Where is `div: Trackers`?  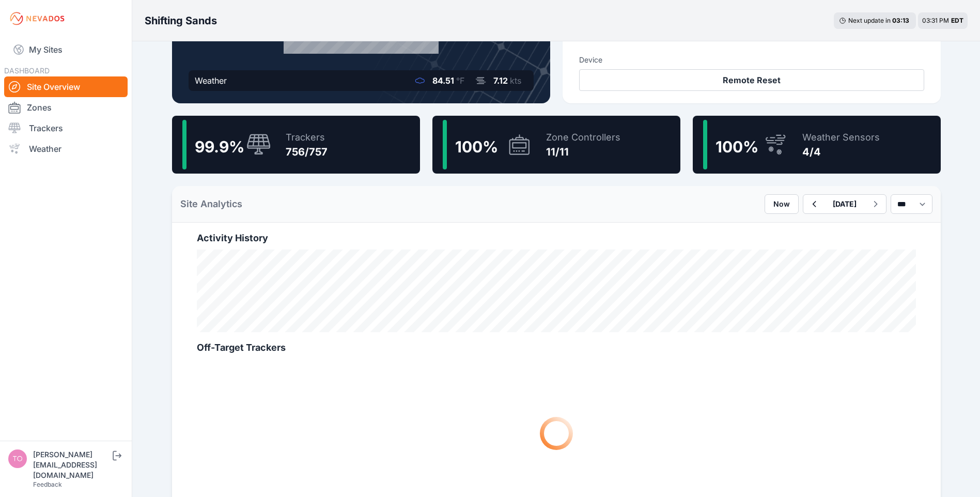 div: Trackers is located at coordinates (307, 137).